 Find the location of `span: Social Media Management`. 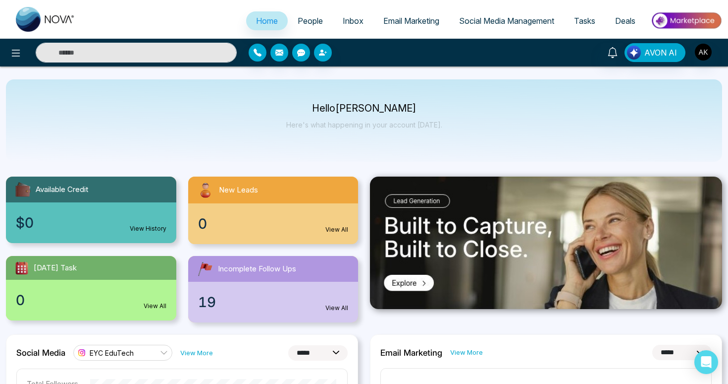

span: Social Media Management is located at coordinates (507, 21).